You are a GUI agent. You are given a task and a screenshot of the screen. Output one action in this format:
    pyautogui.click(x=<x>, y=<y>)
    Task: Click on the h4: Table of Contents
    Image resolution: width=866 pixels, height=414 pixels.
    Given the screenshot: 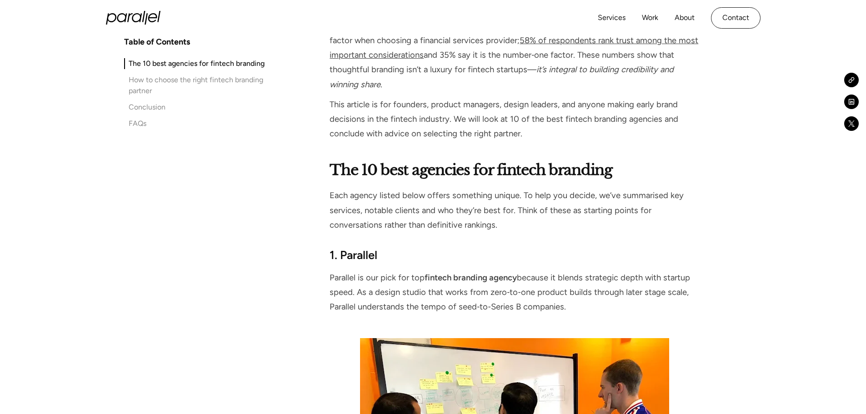 What is the action you would take?
    pyautogui.click(x=157, y=42)
    